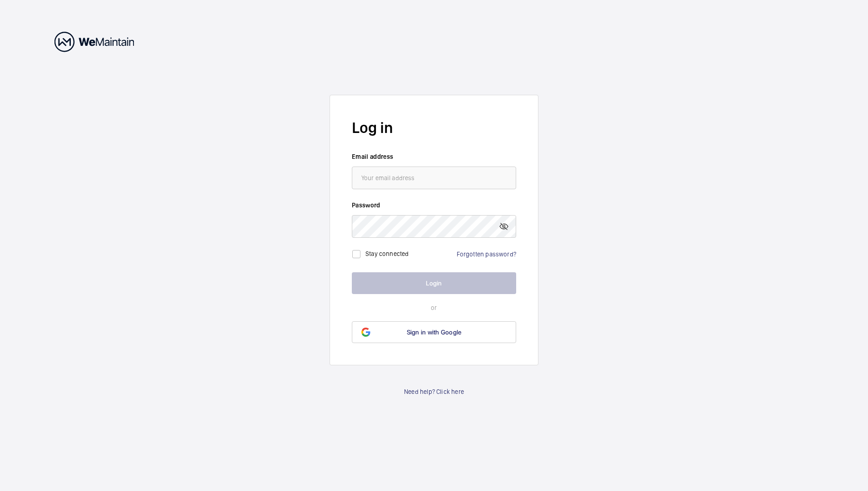  Describe the element at coordinates (434, 332) in the screenshot. I see `span: Sign in with Google` at that location.